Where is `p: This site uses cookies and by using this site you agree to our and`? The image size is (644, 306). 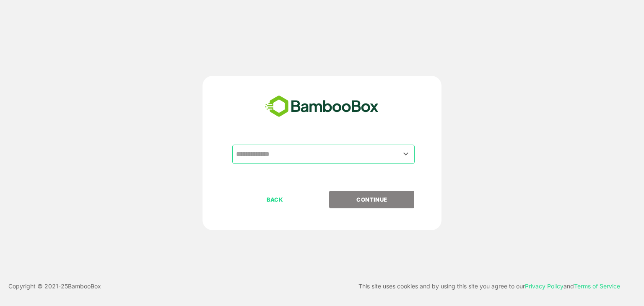
p: This site uses cookies and by using this site you agree to our and is located at coordinates (489, 286).